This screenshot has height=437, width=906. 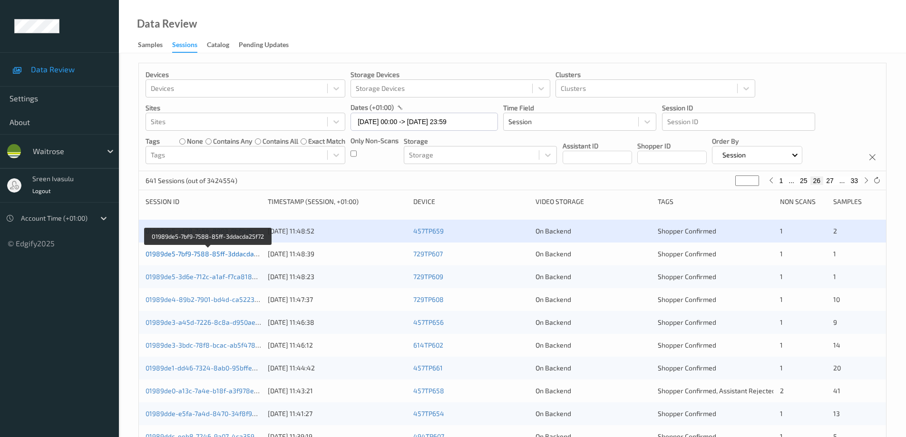 What do you see at coordinates (817, 181) in the screenshot?
I see `button: 26` at bounding box center [817, 181].